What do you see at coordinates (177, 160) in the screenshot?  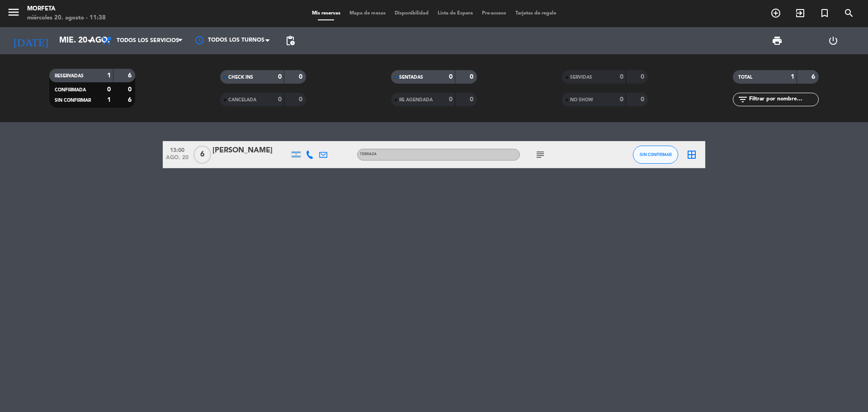 I see `span: ago. 20` at bounding box center [177, 160].